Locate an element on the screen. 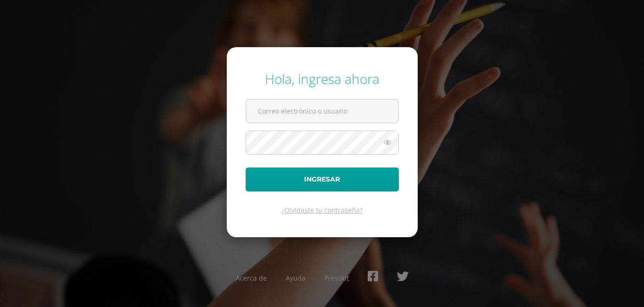 Image resolution: width=644 pixels, height=307 pixels. a: Acerca de is located at coordinates (251, 278).